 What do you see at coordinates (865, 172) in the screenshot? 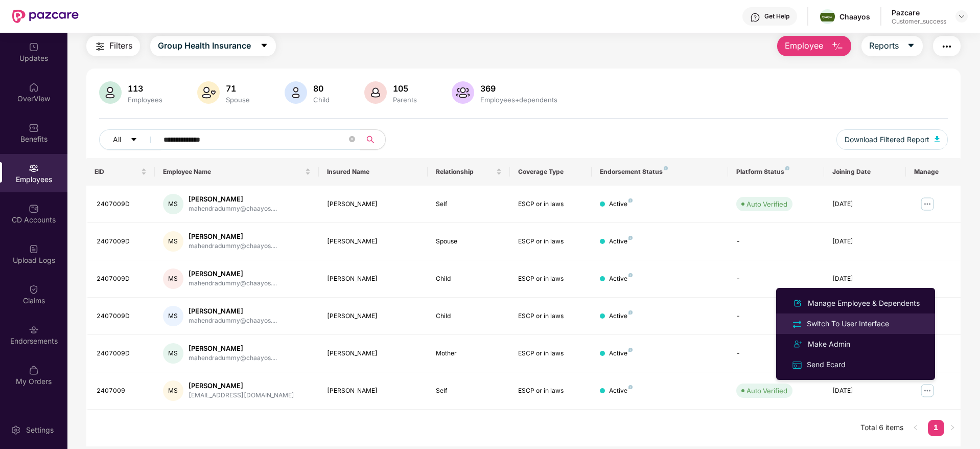
I see `th: Joining Date` at bounding box center [865, 172].